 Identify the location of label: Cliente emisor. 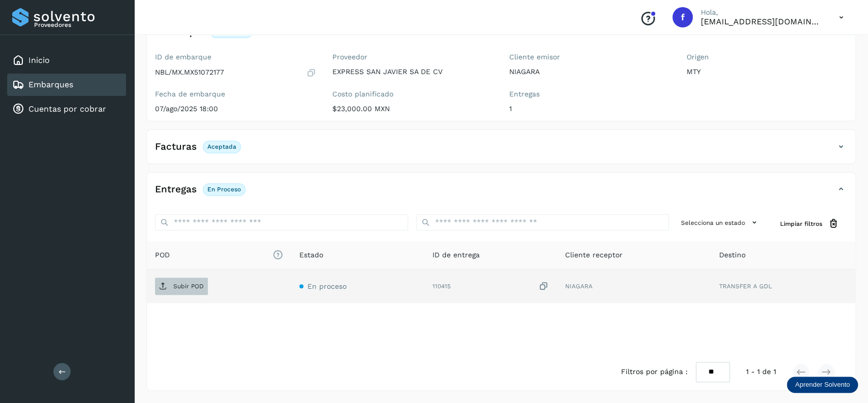
(590, 57).